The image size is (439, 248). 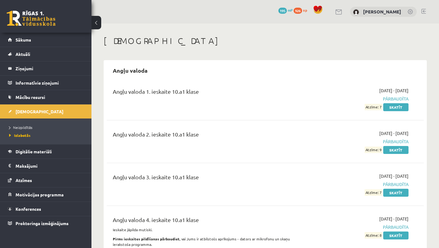 I want to click on span: Atzīme: 9, so click(x=374, y=149).